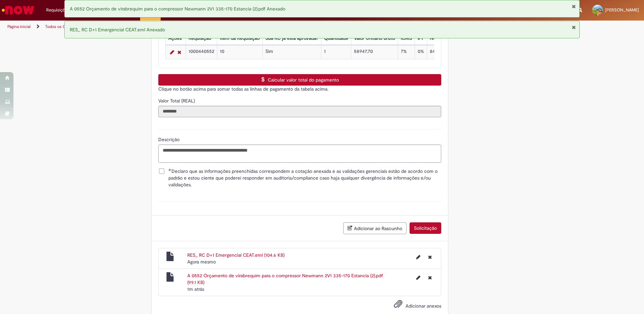 The height and width of the screenshot is (314, 644). I want to click on span: 1m atrás, so click(196, 289).